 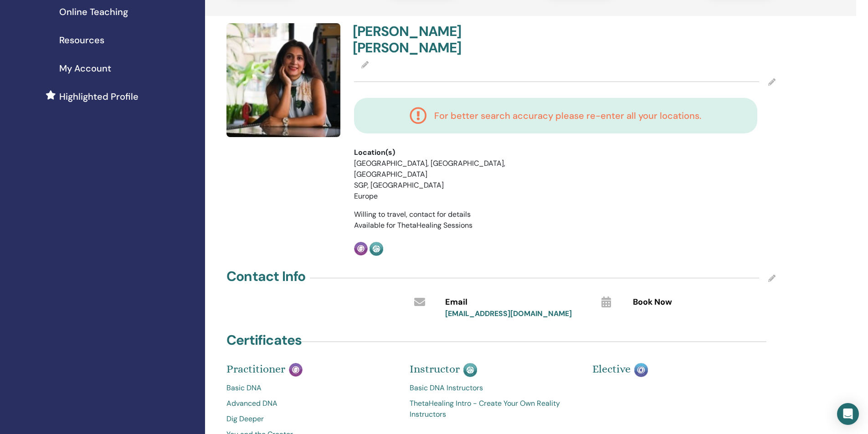 What do you see at coordinates (413, 214) in the screenshot?
I see `span: Willing to travel, contact for details` at bounding box center [413, 214].